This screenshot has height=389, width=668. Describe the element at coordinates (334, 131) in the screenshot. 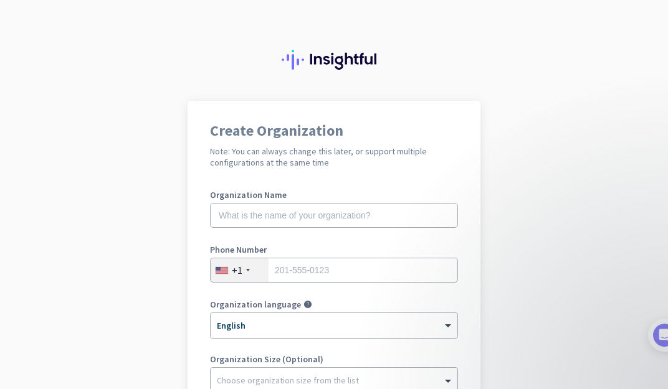

I see `h1: Create Organization` at that location.